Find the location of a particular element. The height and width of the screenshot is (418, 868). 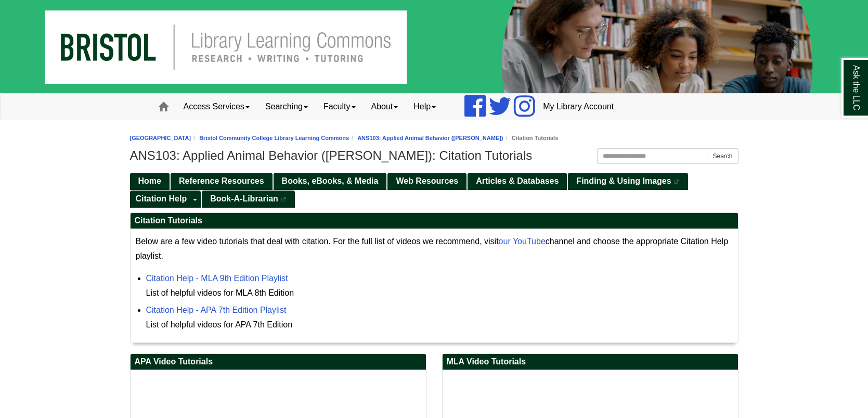

span: Citation Help is located at coordinates (161, 198).